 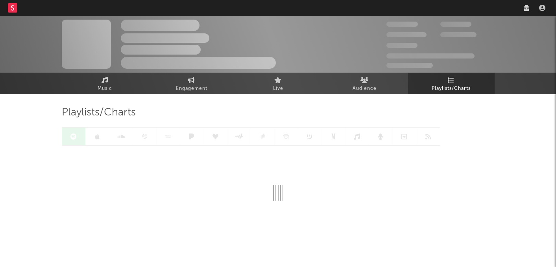 What do you see at coordinates (451, 83) in the screenshot?
I see `a: Playlists/Charts` at bounding box center [451, 83].